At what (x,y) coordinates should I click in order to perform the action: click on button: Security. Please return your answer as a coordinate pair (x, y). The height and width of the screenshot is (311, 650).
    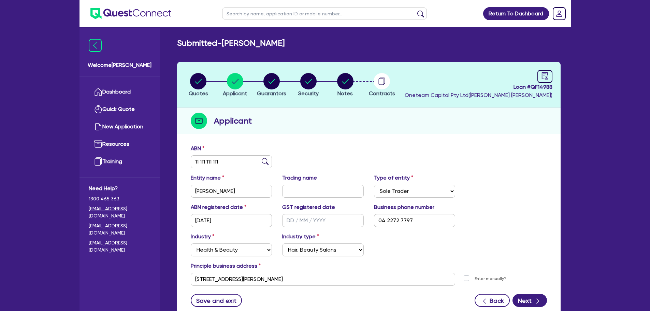
    Looking at the image, I should click on (308, 85).